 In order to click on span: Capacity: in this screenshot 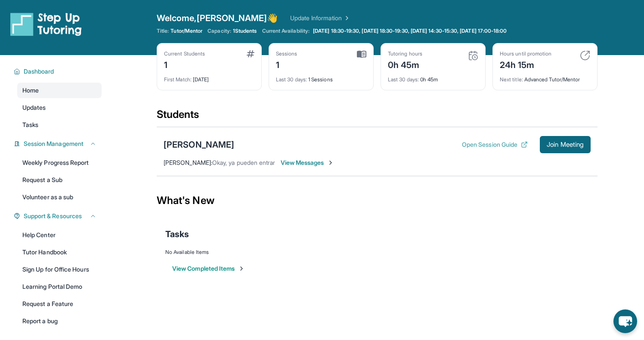, I will do `click(219, 31)`.